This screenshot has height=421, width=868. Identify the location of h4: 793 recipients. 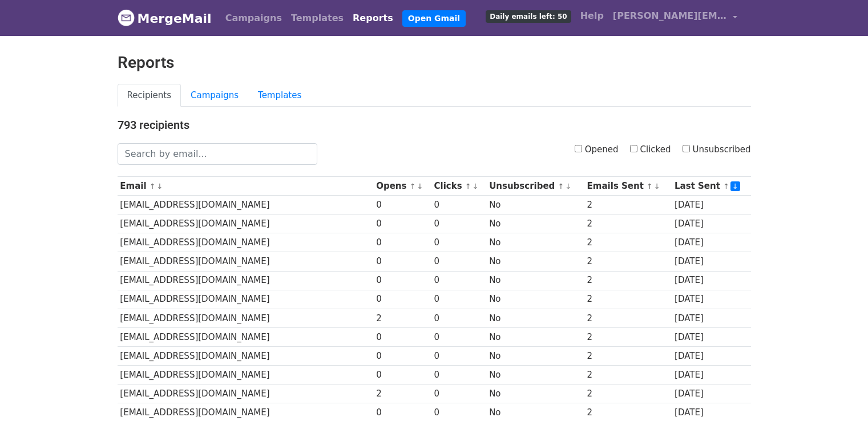
(434, 125).